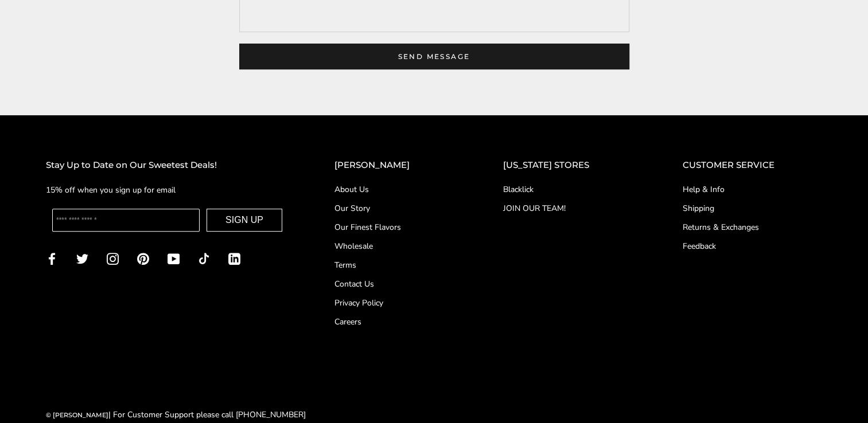 This screenshot has width=868, height=423. Describe the element at coordinates (434, 56) in the screenshot. I see `button: Send message` at that location.